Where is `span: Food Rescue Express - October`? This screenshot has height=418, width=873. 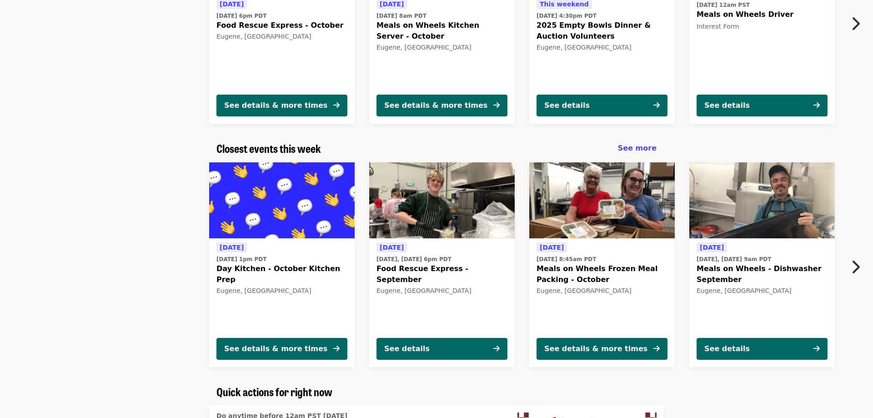
span: Food Rescue Express - October is located at coordinates (282, 25).